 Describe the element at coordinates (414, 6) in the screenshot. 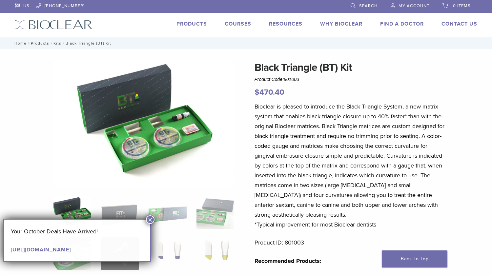

I see `span: My Account` at that location.